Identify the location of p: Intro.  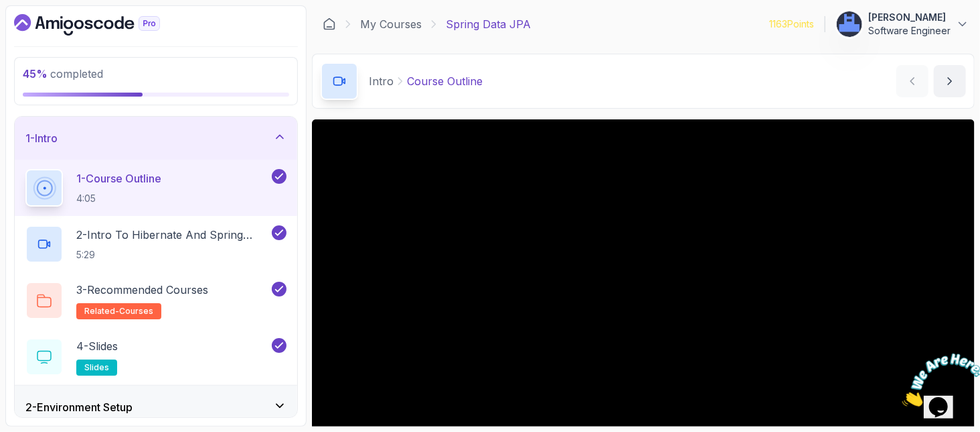
(381, 81).